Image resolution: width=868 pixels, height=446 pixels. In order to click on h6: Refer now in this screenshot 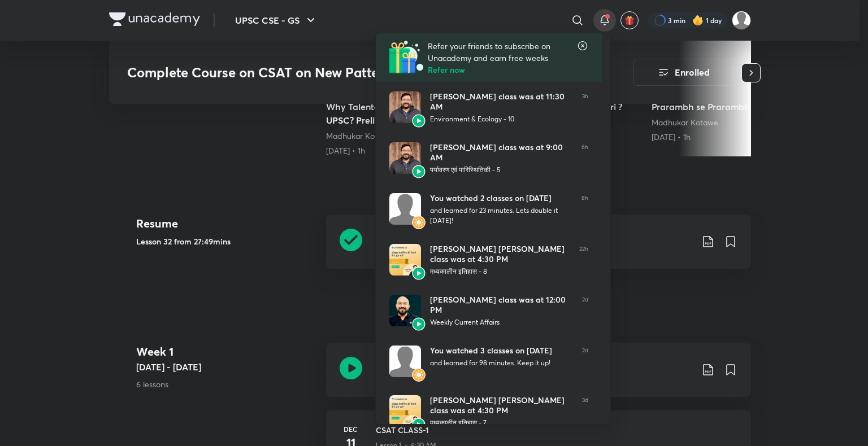, I will do `click(502, 70)`.